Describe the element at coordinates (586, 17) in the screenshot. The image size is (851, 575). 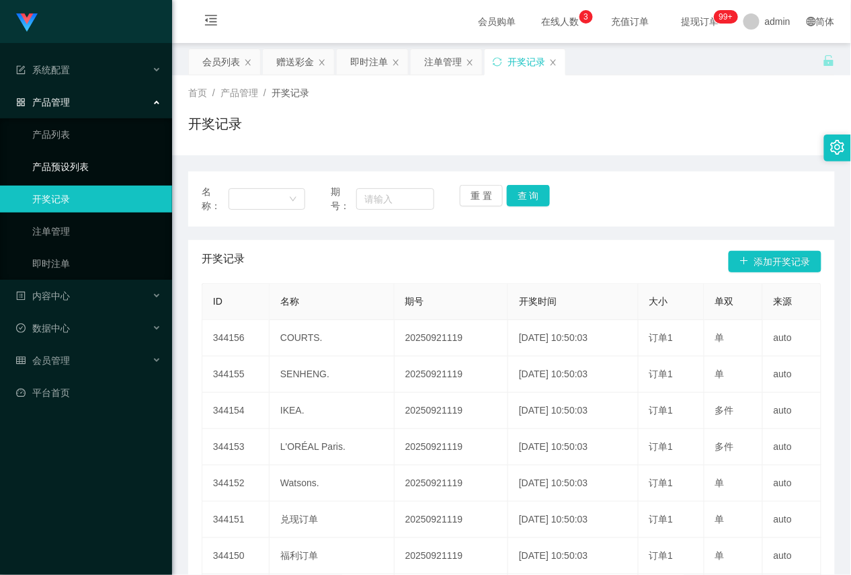
I see `p: 3` at that location.